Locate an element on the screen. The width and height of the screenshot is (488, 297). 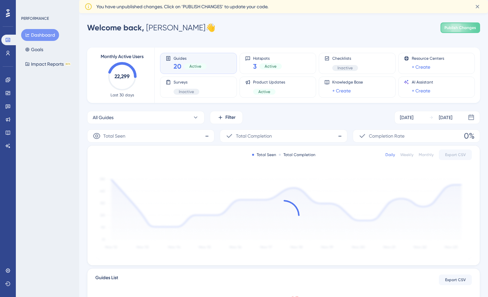
button: Publish Changes is located at coordinates (460, 28).